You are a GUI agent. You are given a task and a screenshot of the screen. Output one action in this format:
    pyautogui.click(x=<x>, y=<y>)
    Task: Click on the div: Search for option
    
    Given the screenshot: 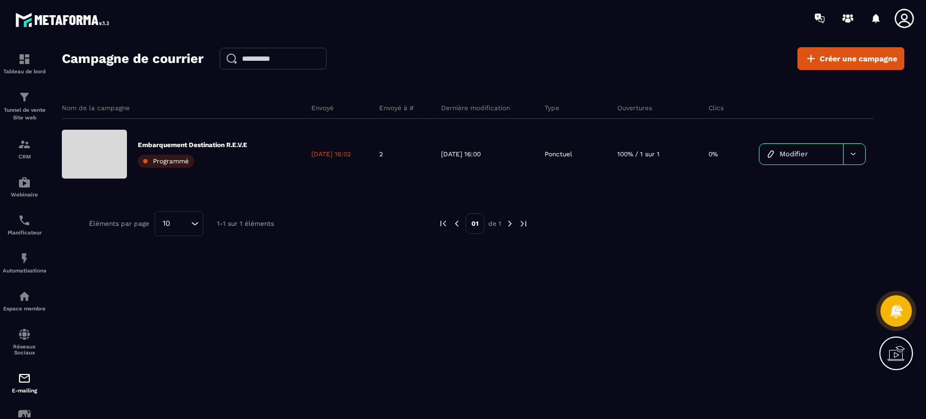 What is the action you would take?
    pyautogui.click(x=179, y=224)
    